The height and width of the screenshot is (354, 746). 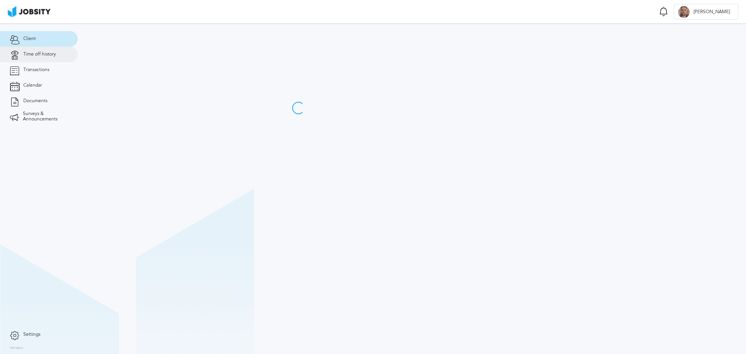 What do you see at coordinates (35, 101) in the screenshot?
I see `span: Documents` at bounding box center [35, 101].